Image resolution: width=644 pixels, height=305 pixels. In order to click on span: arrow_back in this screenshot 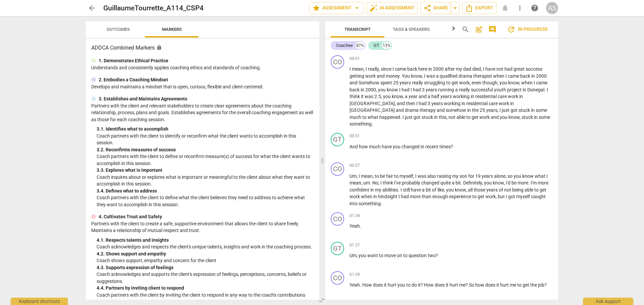, I will do `click(92, 8)`.